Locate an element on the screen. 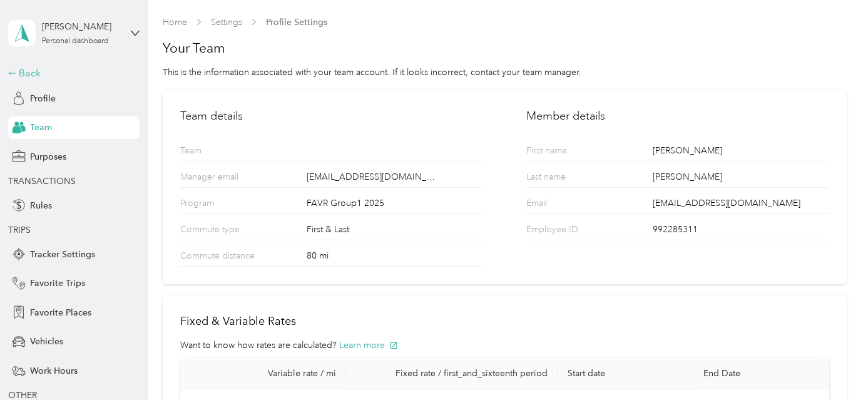 Image resolution: width=868 pixels, height=400 pixels. div: 992285311 is located at coordinates (741, 231).